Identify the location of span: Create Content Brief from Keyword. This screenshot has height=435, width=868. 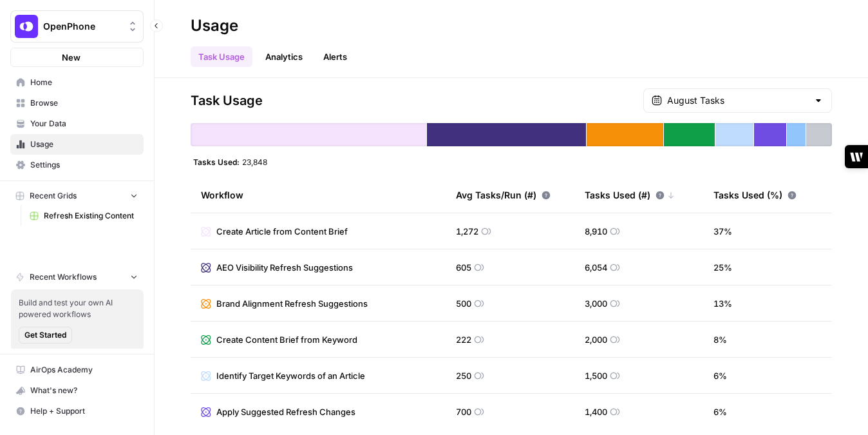
(287, 339).